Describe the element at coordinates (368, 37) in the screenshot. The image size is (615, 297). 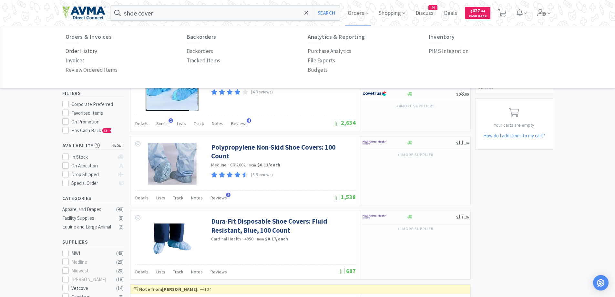
I see `h6: Analytics & Reporting` at that location.